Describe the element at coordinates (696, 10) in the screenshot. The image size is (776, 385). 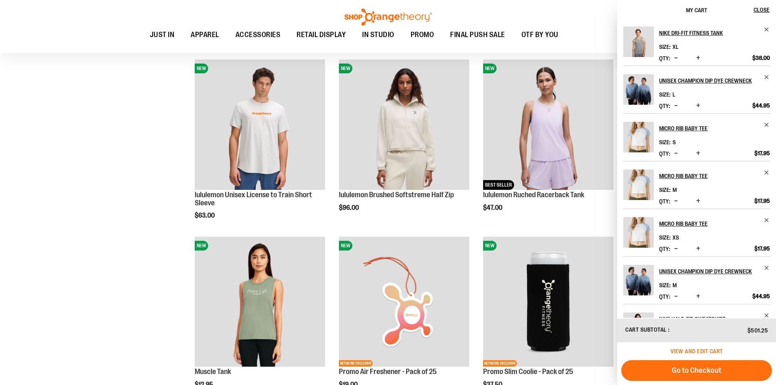
I see `span: My Cart` at that location.